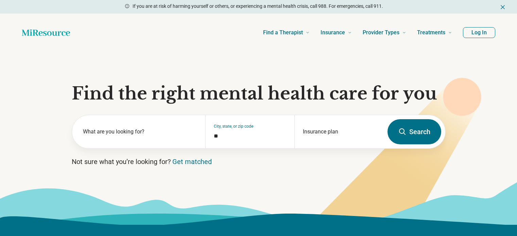 This screenshot has height=236, width=517. I want to click on a: Find a Therapist, so click(286, 33).